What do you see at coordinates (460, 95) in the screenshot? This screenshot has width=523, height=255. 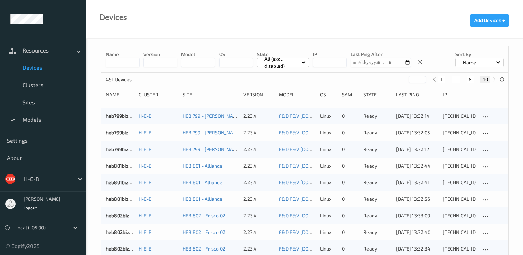 I see `div: ip` at bounding box center [460, 95].